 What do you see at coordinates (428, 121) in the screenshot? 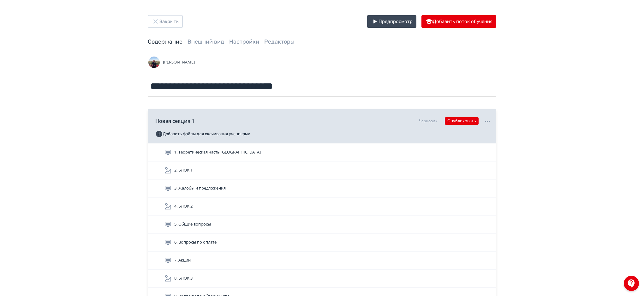
I see `div: Черновик` at bounding box center [428, 121].